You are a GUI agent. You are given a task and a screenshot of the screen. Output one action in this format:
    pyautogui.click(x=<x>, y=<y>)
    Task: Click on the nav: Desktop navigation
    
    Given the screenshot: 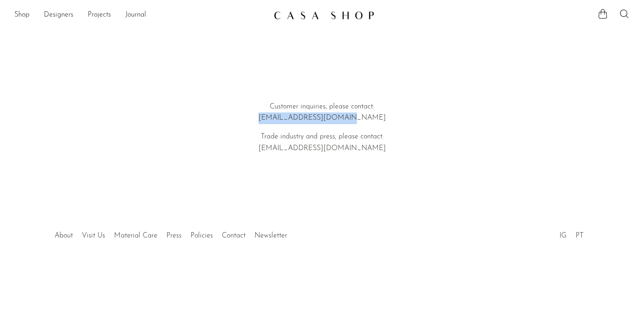 What is the action you would take?
    pyautogui.click(x=140, y=15)
    